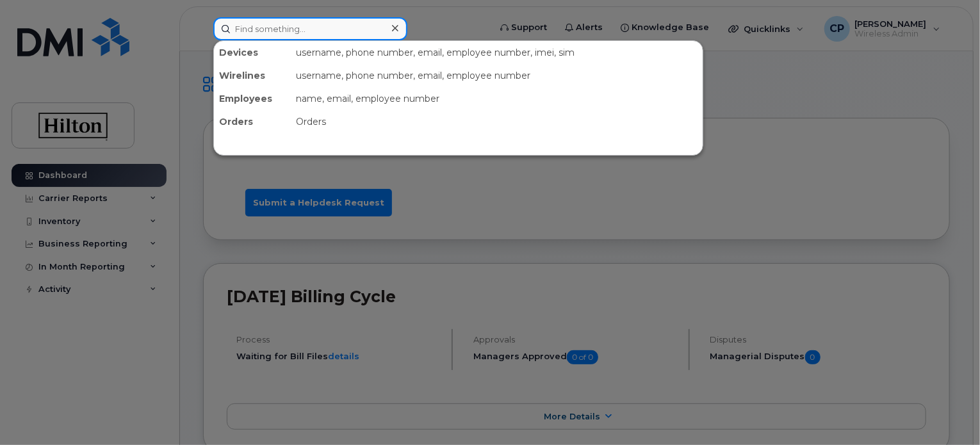 The image size is (980, 445). What do you see at coordinates (252, 52) in the screenshot?
I see `div: Devices` at bounding box center [252, 52].